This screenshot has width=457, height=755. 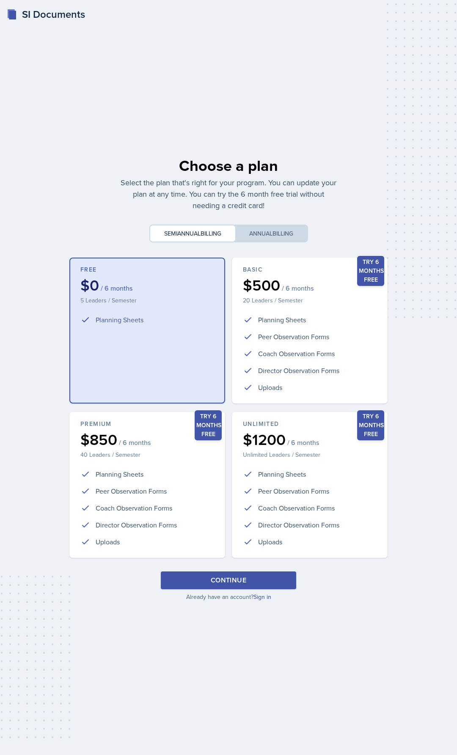 What do you see at coordinates (271, 233) in the screenshot?
I see `button: Annualbilling` at bounding box center [271, 233].